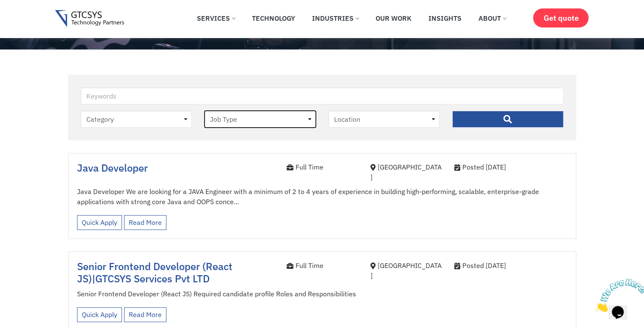  I want to click on a: Our Work, so click(393, 18).